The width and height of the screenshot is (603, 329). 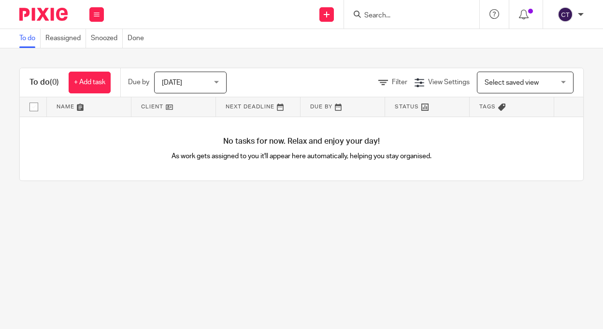 I want to click on span: Select saved view, so click(x=512, y=83).